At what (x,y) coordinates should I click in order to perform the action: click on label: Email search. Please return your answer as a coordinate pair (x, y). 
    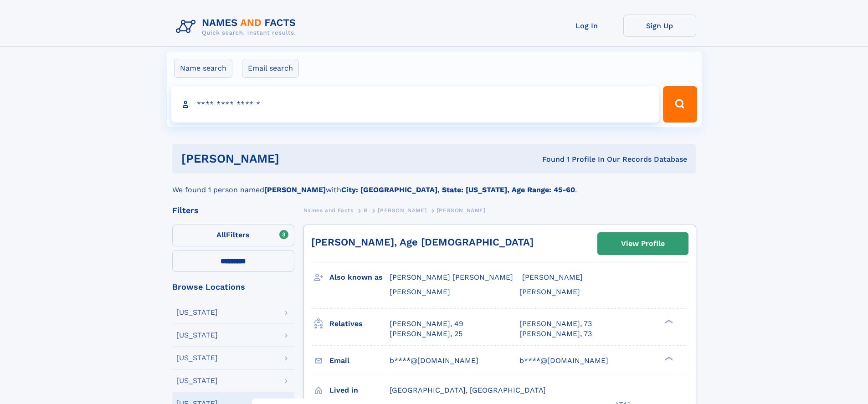
    Looking at the image, I should click on (270, 69).